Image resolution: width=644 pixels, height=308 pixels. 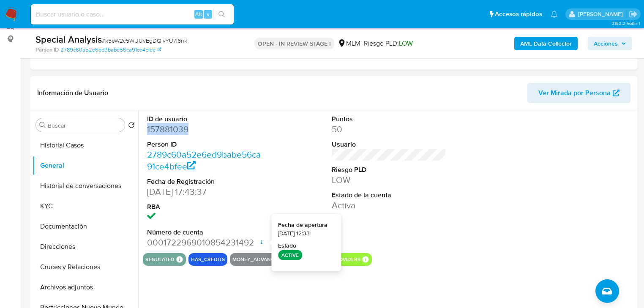 What do you see at coordinates (519, 14) in the screenshot?
I see `span: Accesos rápidos` at bounding box center [519, 14].